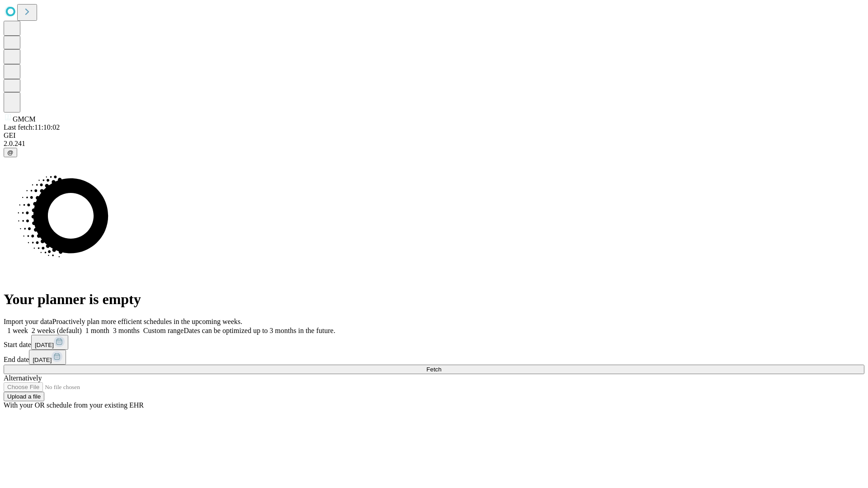 The width and height of the screenshot is (868, 488). Describe the element at coordinates (434, 370) in the screenshot. I see `button: Fetch` at that location.